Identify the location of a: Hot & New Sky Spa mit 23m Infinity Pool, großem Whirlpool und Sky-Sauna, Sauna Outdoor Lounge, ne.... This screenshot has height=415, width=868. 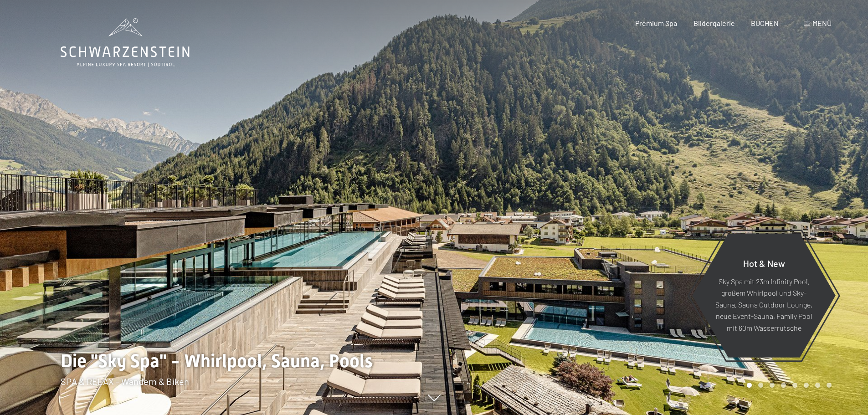
(763, 296).